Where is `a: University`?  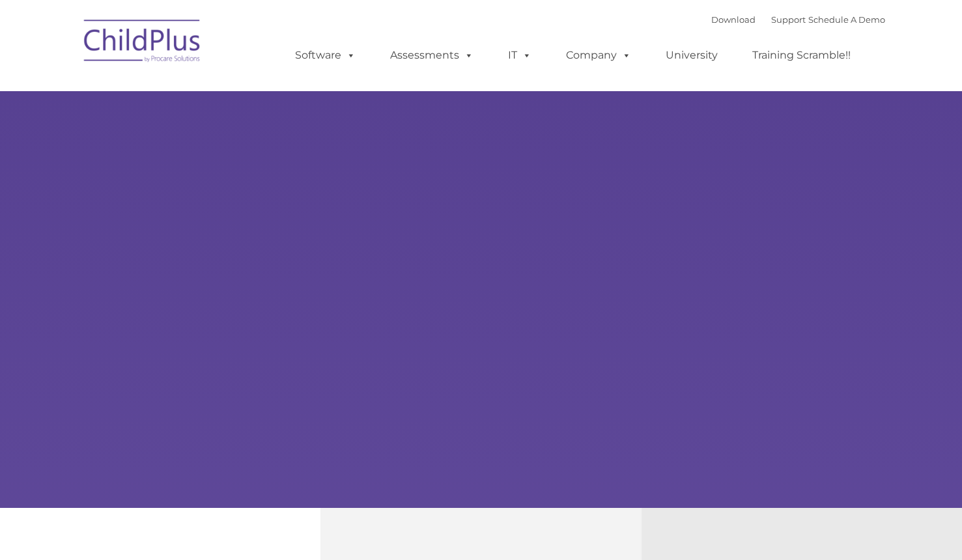 a: University is located at coordinates (692, 55).